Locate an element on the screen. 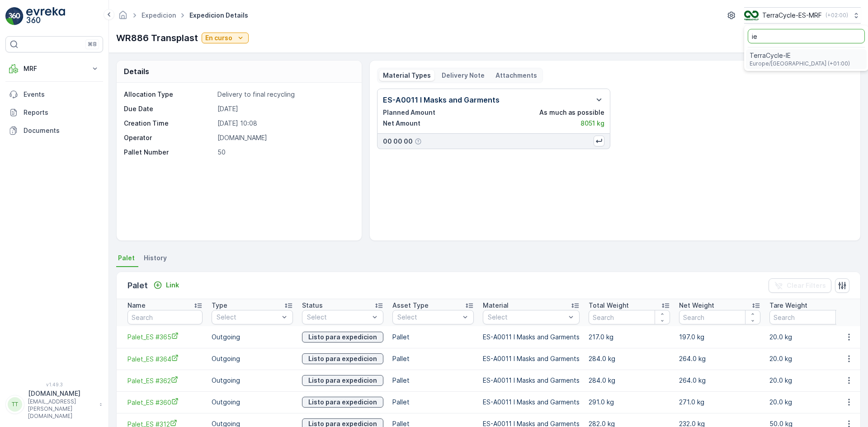 The height and width of the screenshot is (427, 868). p: 50 is located at coordinates (285, 152).